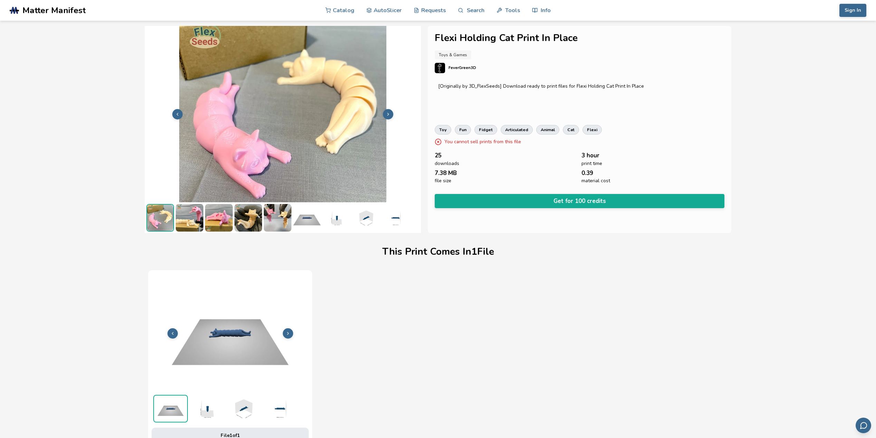  I want to click on button: Get for 100 credits, so click(580, 201).